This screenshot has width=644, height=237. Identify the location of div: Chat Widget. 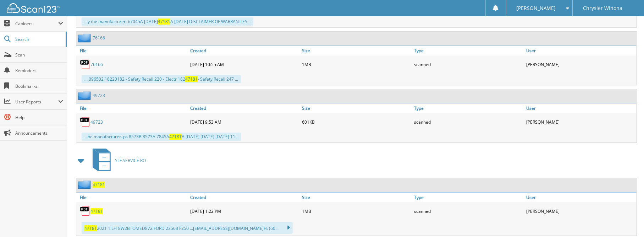
(626, 220).